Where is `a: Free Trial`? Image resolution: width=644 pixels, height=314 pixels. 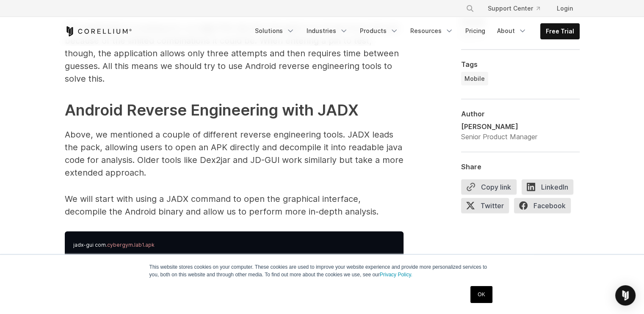
a: Free Trial is located at coordinates (560, 31).